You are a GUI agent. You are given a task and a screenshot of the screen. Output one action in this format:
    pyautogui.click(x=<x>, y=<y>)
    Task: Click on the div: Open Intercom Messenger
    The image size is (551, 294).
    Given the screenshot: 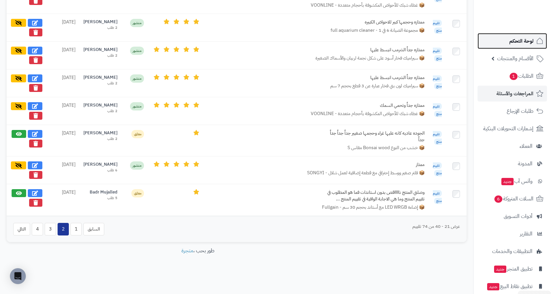 What is the action you would take?
    pyautogui.click(x=18, y=276)
    